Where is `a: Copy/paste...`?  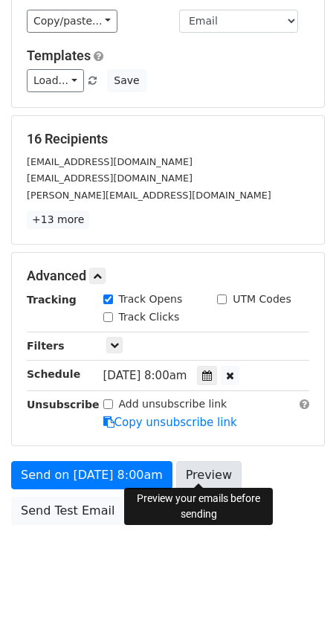 a: Copy/paste... is located at coordinates (72, 21).